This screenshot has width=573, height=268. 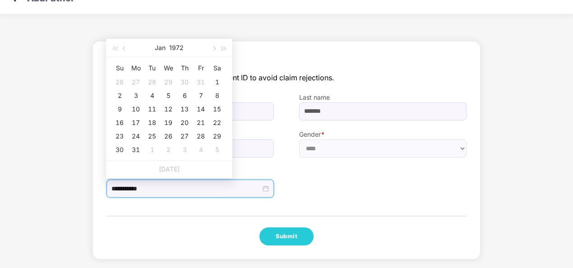 What do you see at coordinates (168, 109) in the screenshot?
I see `div: 12` at bounding box center [168, 109].